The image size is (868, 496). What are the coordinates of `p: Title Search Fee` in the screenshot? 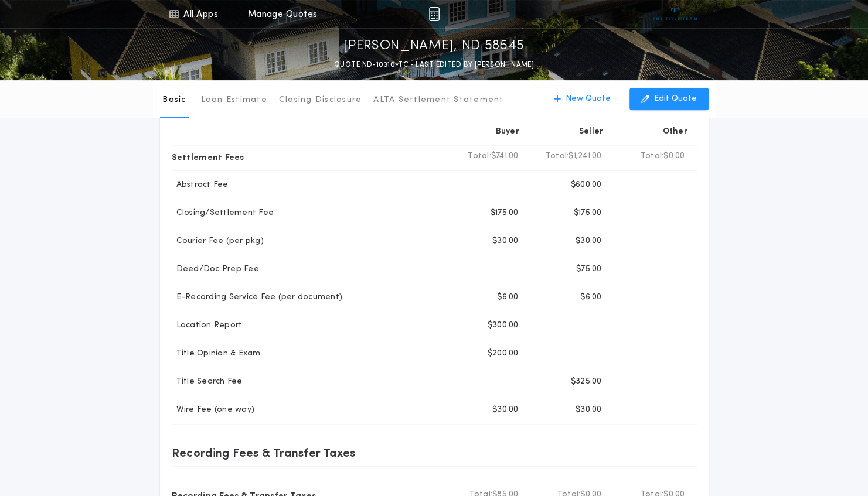 It's located at (207, 382).